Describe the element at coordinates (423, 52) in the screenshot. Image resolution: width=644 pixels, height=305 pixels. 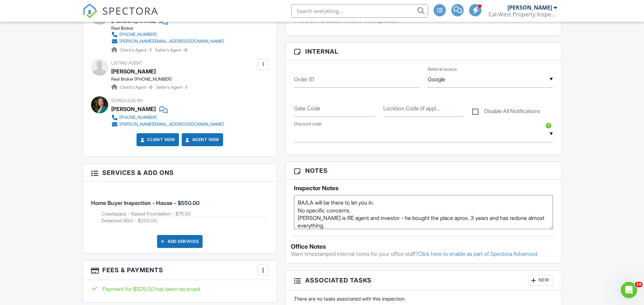
I see `h3: Internal` at that location.